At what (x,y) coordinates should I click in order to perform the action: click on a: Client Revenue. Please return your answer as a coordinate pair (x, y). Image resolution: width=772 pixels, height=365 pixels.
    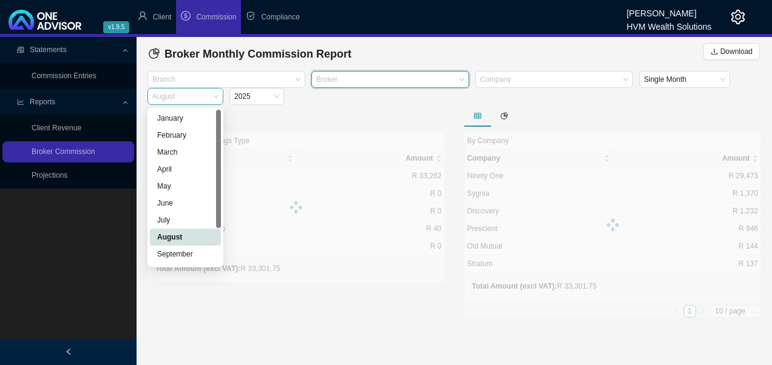
    Looking at the image, I should click on (56, 128).